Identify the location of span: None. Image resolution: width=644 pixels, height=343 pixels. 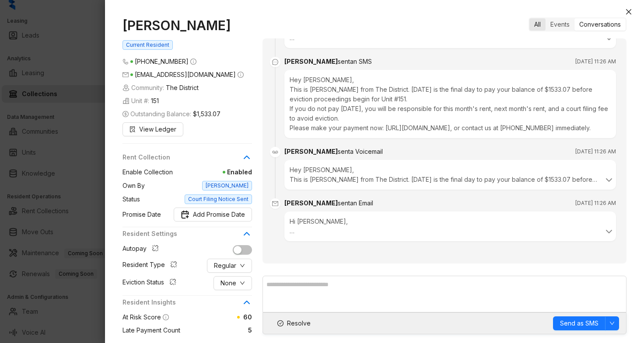
(228, 283).